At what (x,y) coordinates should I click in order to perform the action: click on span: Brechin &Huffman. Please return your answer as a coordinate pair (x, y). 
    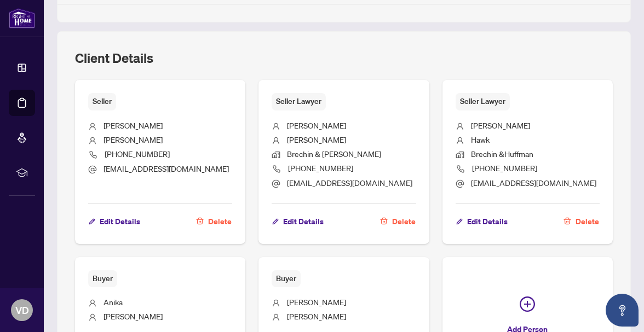
    Looking at the image, I should click on (502, 153).